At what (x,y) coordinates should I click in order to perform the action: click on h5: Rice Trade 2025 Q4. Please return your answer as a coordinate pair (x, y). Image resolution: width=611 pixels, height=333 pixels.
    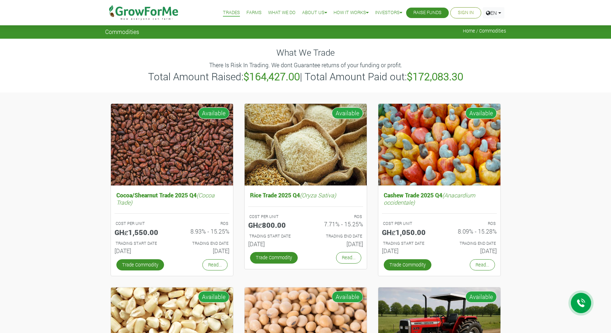
    Looking at the image, I should click on (306, 195).